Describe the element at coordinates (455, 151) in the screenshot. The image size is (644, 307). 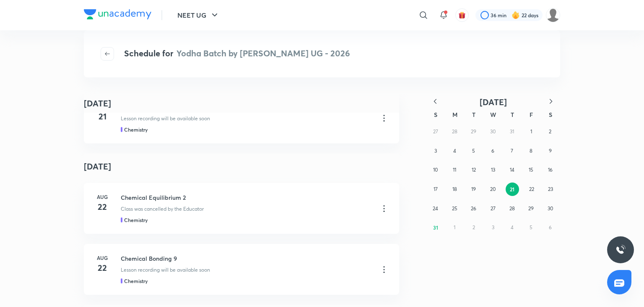
I see `button: August 4, 2025` at that location.